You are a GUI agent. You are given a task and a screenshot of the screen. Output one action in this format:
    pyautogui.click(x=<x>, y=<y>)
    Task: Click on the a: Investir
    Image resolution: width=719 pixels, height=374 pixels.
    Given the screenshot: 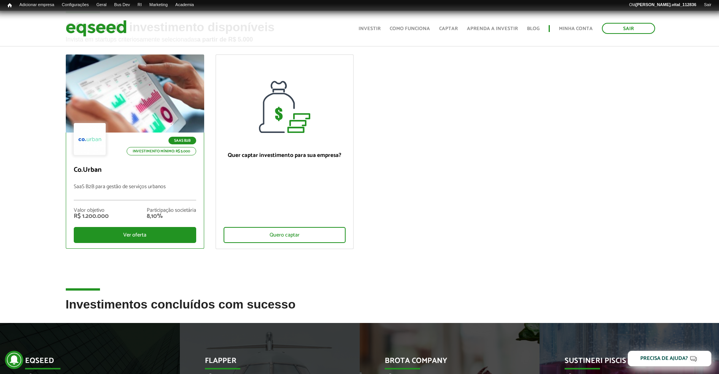 What is the action you would take?
    pyautogui.click(x=370, y=29)
    